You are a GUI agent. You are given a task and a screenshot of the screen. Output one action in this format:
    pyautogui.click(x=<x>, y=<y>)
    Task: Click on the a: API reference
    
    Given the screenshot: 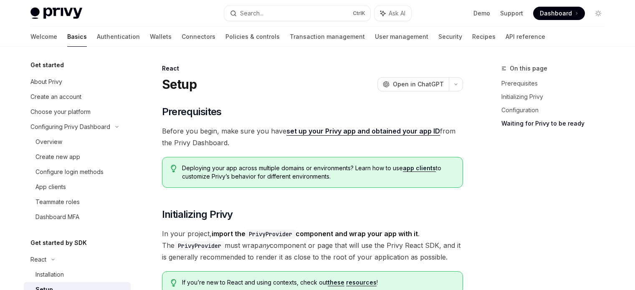 What is the action you would take?
    pyautogui.click(x=525, y=37)
    